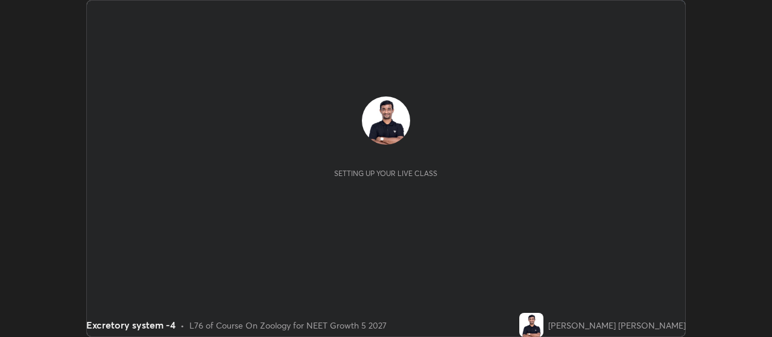  Describe the element at coordinates (385, 173) in the screenshot. I see `div: Setting up your live class` at that location.